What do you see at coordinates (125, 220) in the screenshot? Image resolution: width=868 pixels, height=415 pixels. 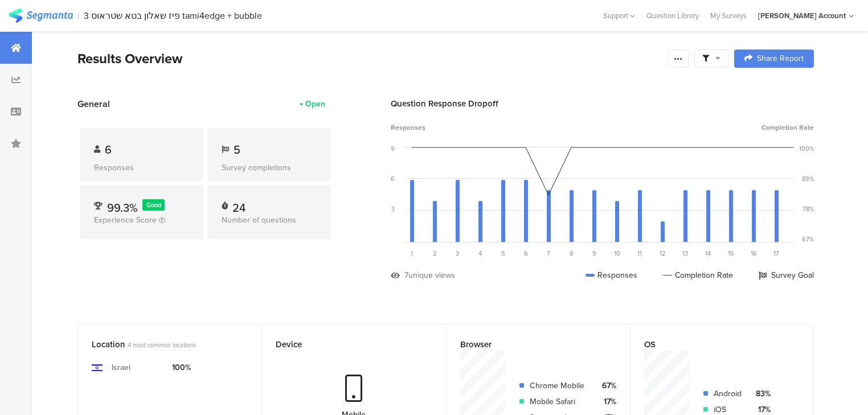 I see `span: Experience Score` at bounding box center [125, 220].